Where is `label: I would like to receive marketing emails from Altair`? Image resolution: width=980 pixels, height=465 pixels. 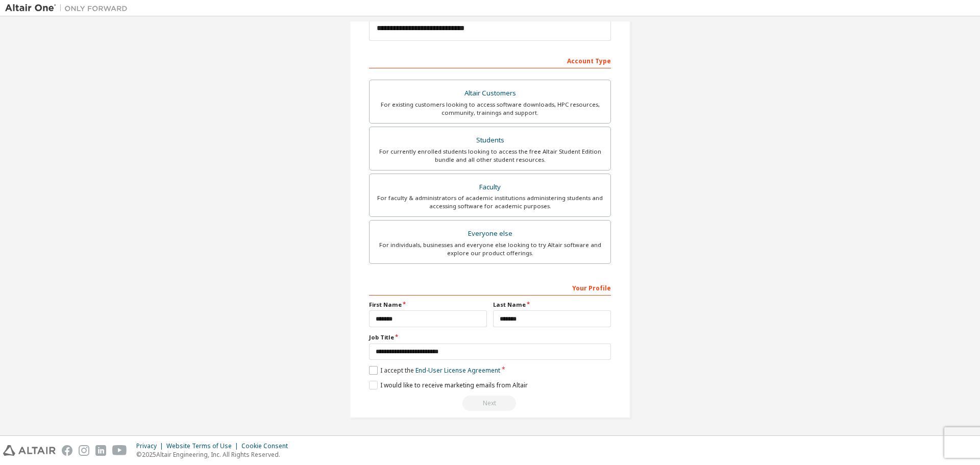
label: I would like to receive marketing emails from Altair is located at coordinates (448, 385).